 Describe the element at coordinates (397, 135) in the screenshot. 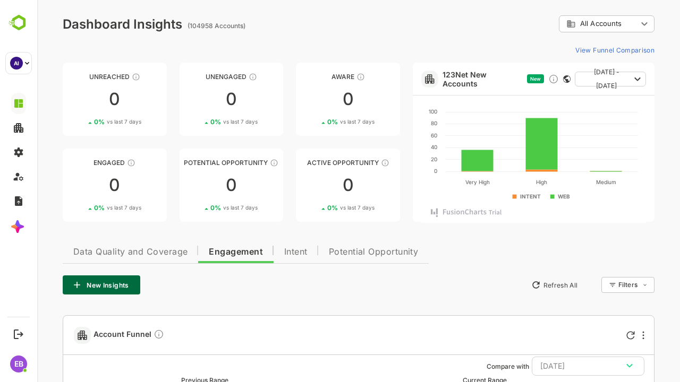

I see `text: 60` at that location.